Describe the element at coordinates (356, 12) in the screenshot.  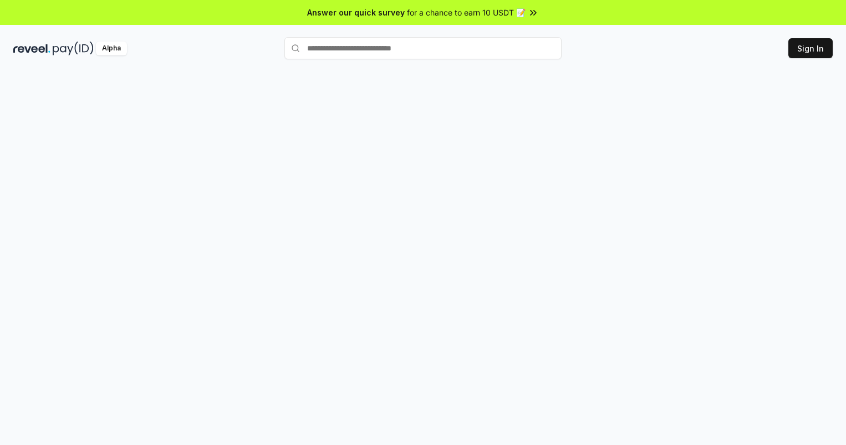
I see `span: Answer our quick survey` at that location.